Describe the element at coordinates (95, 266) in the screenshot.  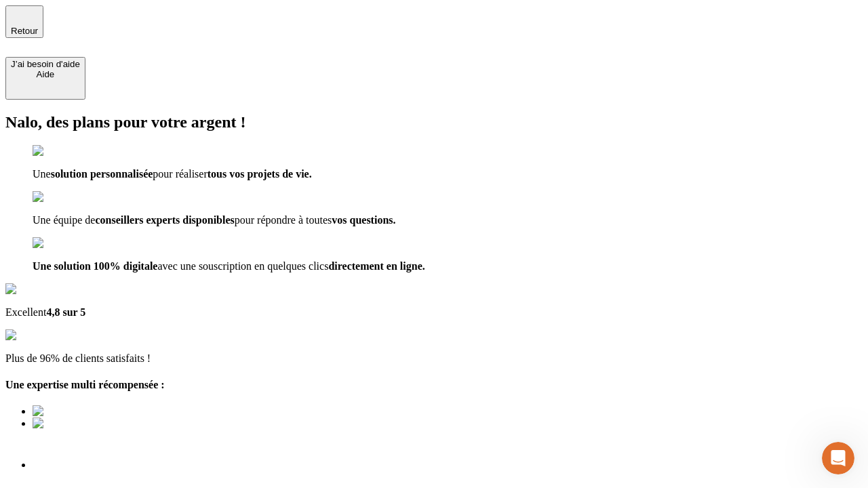
I see `span: Une solution 100% digitale` at that location.